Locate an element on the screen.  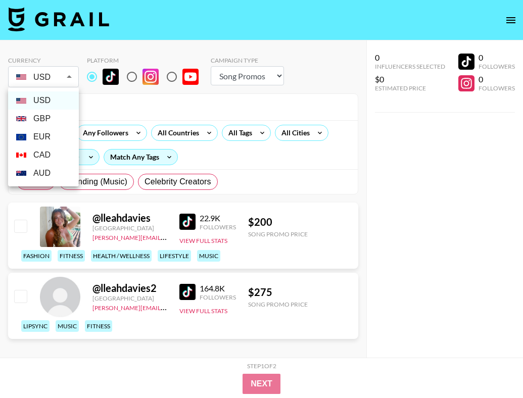
li: CAD is located at coordinates (43, 155).